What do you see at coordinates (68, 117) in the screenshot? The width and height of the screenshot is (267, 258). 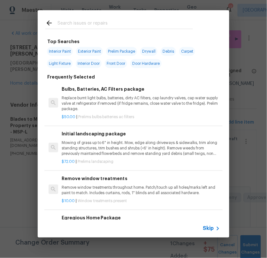 I see `span: $50.00` at bounding box center [68, 117].